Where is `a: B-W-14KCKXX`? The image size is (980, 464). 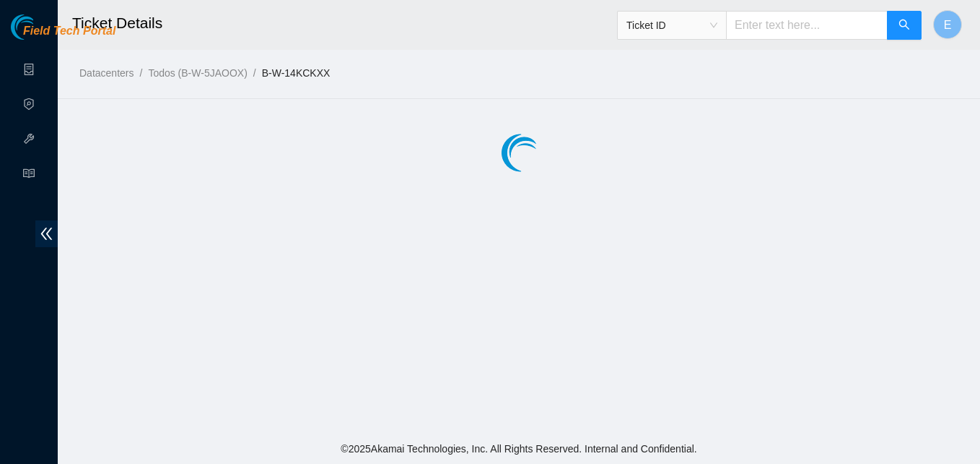
a: B-W-14KCKXX is located at coordinates (296, 73).